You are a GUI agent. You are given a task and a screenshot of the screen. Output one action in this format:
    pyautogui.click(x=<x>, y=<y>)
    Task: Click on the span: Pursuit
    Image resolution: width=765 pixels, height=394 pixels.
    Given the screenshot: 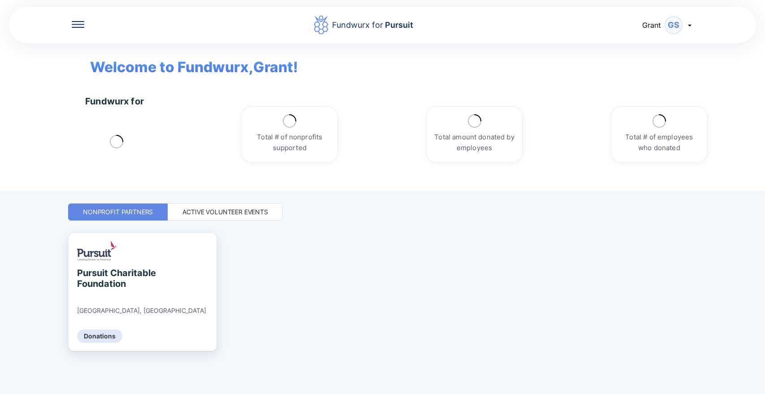 What is the action you would take?
    pyautogui.click(x=398, y=25)
    